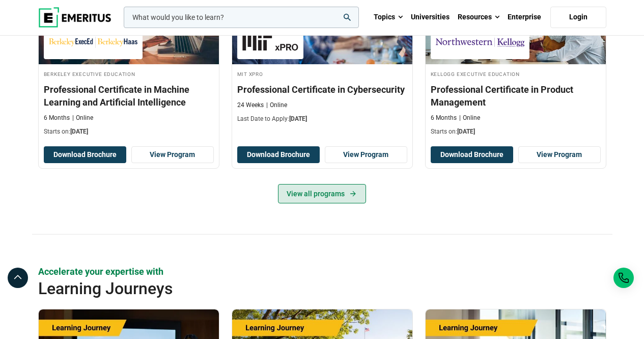 The width and height of the screenshot is (644, 339). I want to click on p: Accelerate your expertise with, so click(322, 271).